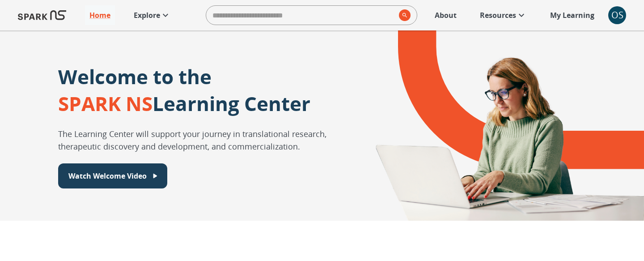 The image size is (644, 261). Describe the element at coordinates (105, 104) in the screenshot. I see `span: SPARK NS` at that location.